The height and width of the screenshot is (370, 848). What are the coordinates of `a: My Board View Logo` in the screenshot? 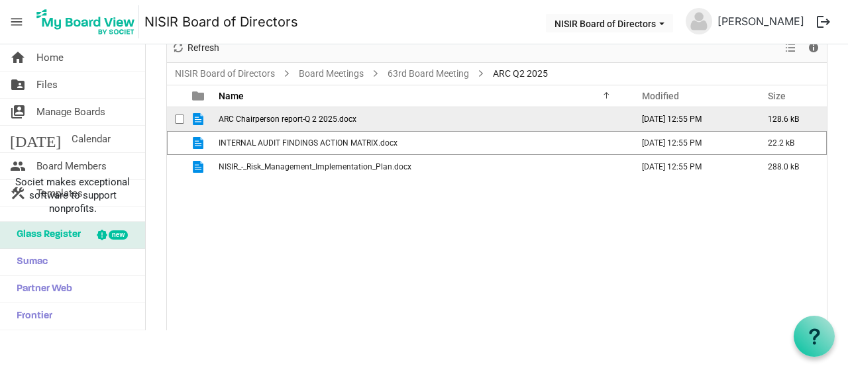 It's located at (88, 22).